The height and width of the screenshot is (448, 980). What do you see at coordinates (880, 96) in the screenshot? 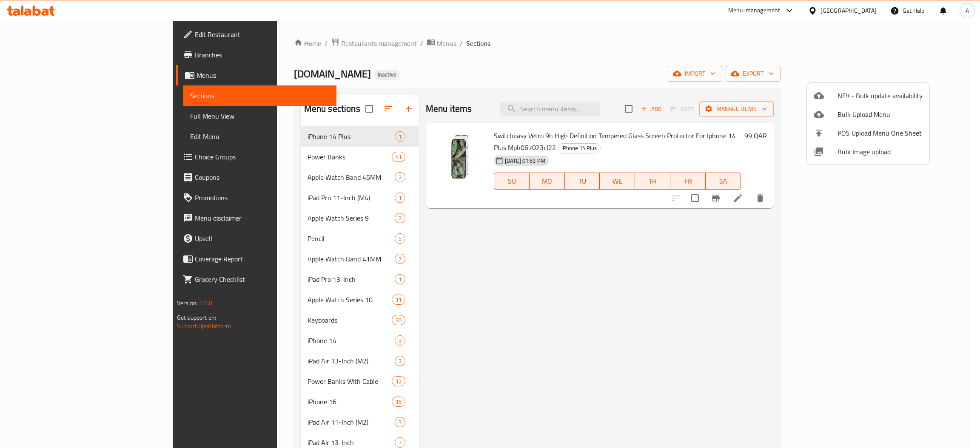
I see `span: NFV - Bulk update availability` at bounding box center [880, 96].